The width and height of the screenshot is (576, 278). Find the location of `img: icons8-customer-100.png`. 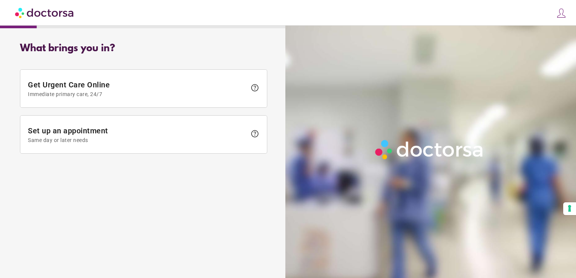

img: icons8-customer-100.png is located at coordinates (561, 13).